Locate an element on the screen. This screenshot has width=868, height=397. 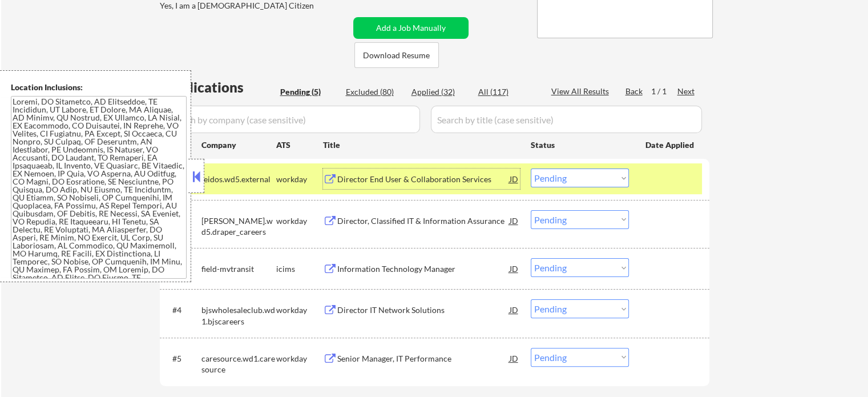
div: caresource.wd1.caresource is located at coordinates (239, 364).